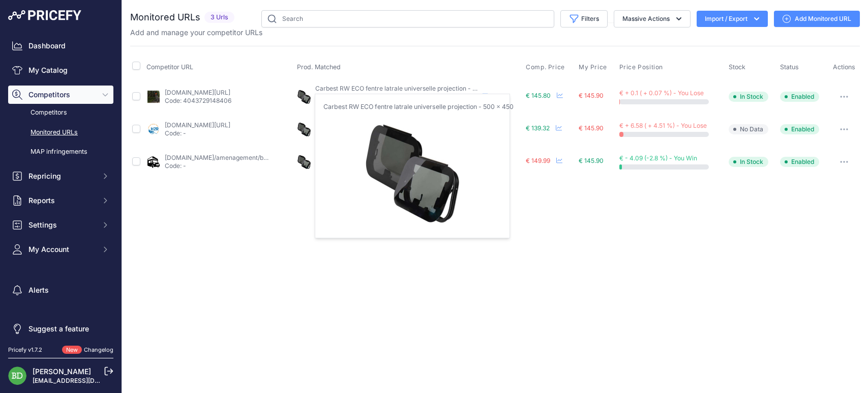  What do you see at coordinates (538, 95) in the screenshot?
I see `span: € 145.80` at bounding box center [538, 95].